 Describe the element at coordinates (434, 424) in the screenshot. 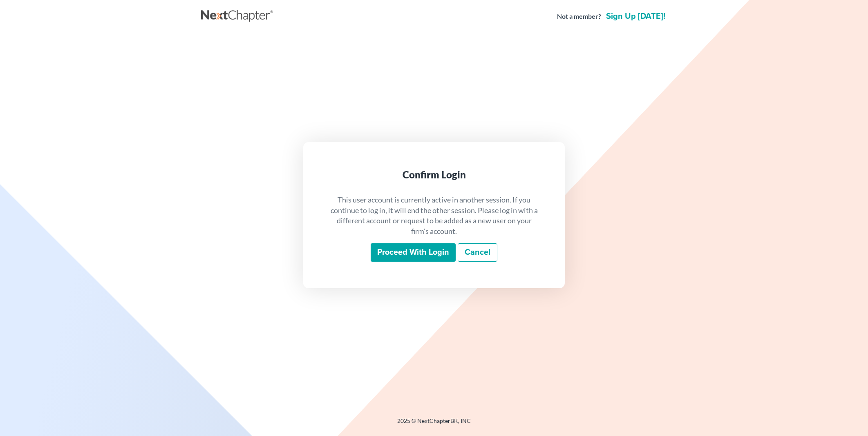

I see `div: 2025 © NextChapterBK, INC` at that location.